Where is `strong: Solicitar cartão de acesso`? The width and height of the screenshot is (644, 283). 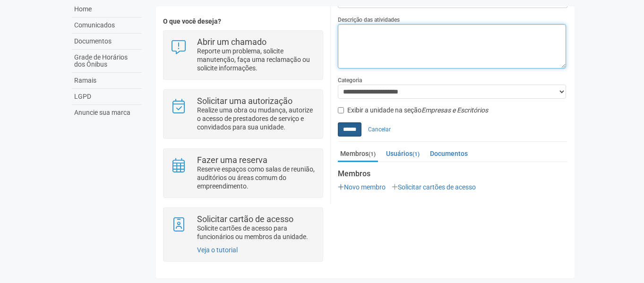
strong: Solicitar cartão de acesso is located at coordinates (245, 218).